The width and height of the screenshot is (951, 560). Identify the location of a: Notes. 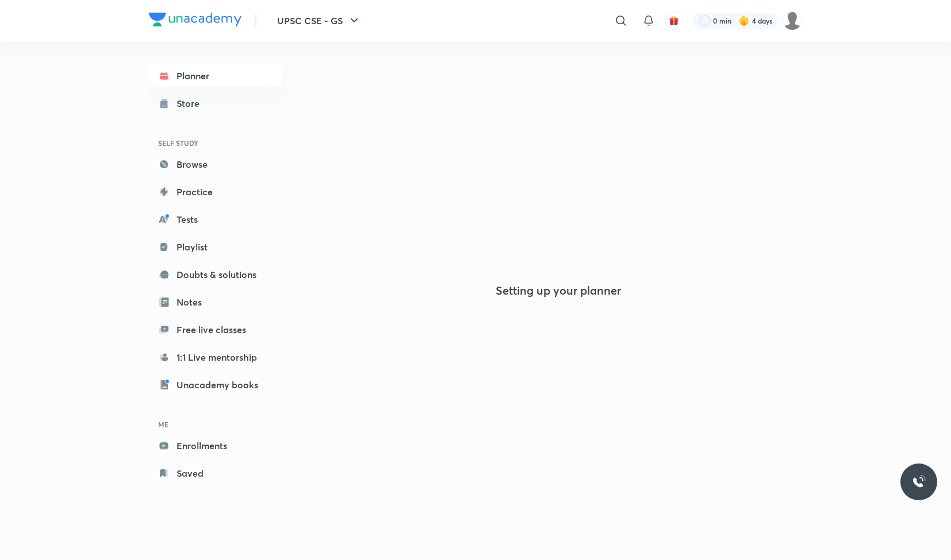
(215, 302).